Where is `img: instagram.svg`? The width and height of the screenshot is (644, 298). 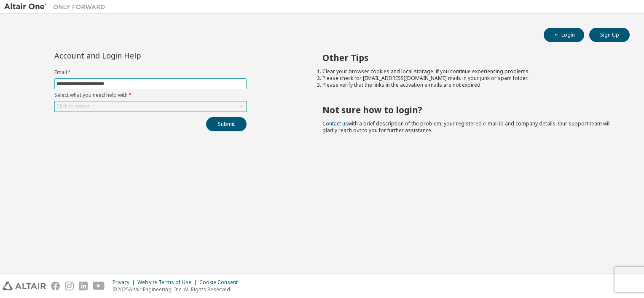 img: instagram.svg is located at coordinates (69, 286).